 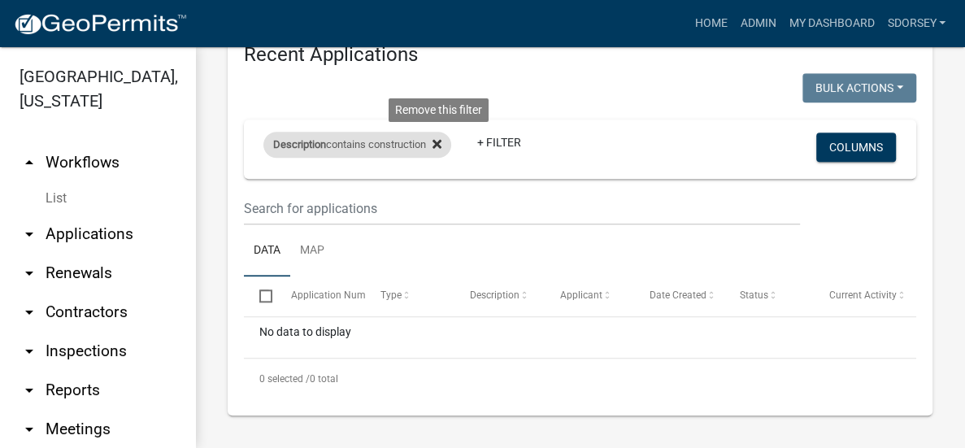 What do you see at coordinates (580, 54) in the screenshot?
I see `h4: Recent Applications` at bounding box center [580, 54].